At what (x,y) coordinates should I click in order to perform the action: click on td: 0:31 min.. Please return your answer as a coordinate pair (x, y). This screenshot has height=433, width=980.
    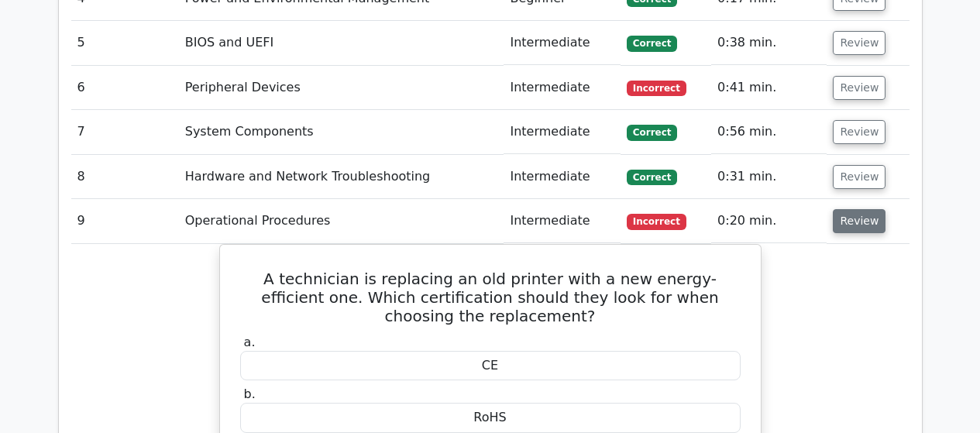
    Looking at the image, I should click on (768, 176).